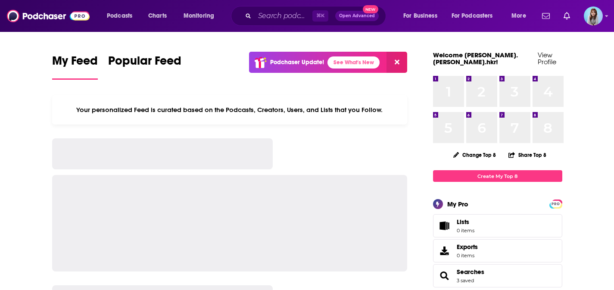 The image size is (614, 290). Describe the element at coordinates (527, 155) in the screenshot. I see `button: Share Top 8` at that location.